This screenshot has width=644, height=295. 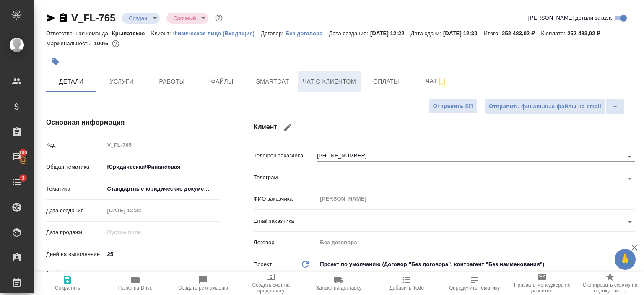 I want to click on button: Скопировать ссылку на оценку заказа, so click(x=610, y=283).